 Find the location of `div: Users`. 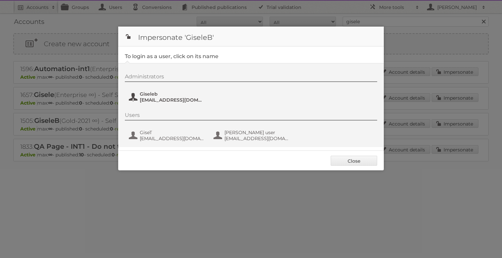

div: Users is located at coordinates (251, 116).